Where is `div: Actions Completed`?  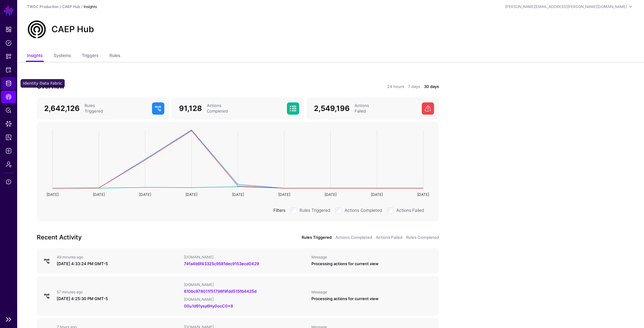
div: Actions Completed is located at coordinates (244, 108).